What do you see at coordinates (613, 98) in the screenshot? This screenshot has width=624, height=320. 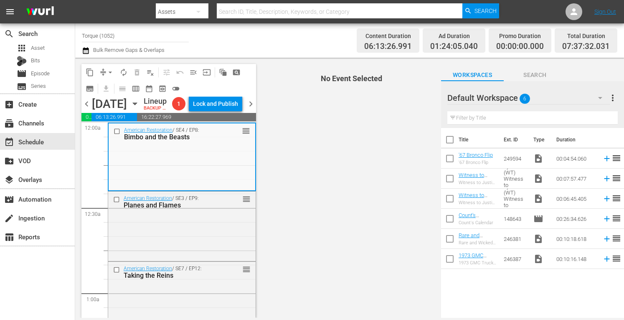 I see `button: more_vert` at bounding box center [613, 98].